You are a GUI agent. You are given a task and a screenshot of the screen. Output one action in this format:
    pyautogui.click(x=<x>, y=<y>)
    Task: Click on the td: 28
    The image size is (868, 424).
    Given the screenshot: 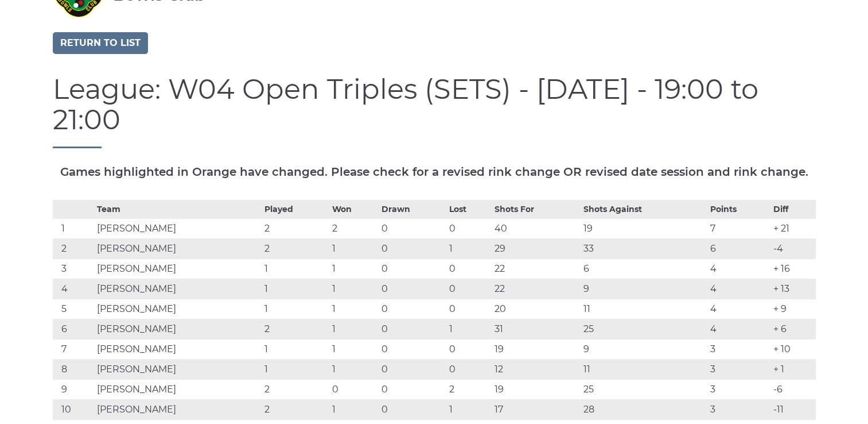 What is the action you would take?
    pyautogui.click(x=643, y=408)
    